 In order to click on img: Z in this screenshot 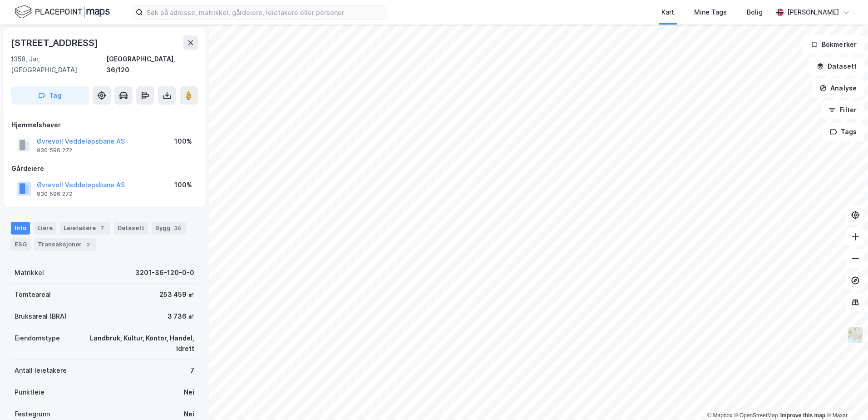, I will do `click(855, 335)`.